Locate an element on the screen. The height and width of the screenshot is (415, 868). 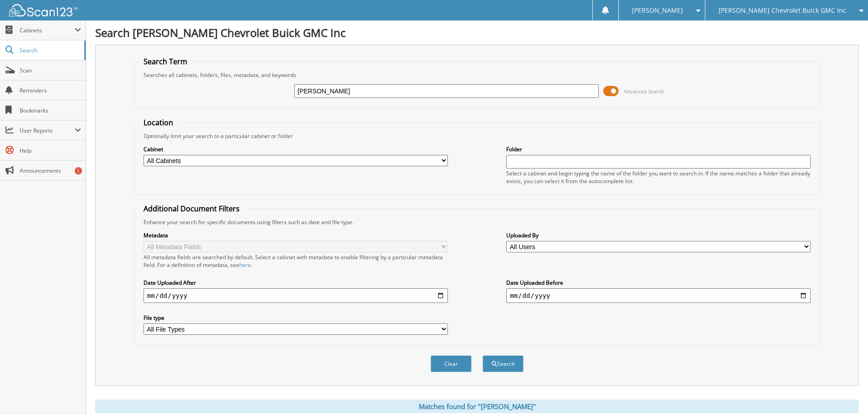
input: end is located at coordinates (659, 296).